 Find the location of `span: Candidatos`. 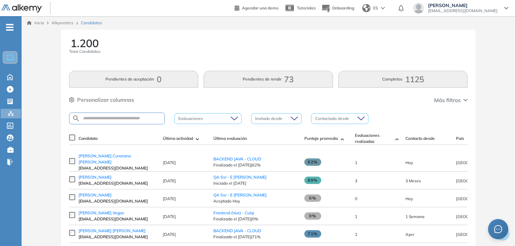

span: Candidatos is located at coordinates (91, 23).